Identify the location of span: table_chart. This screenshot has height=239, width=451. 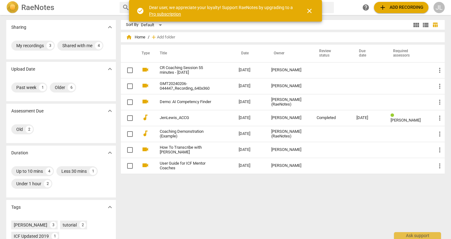
(435, 25).